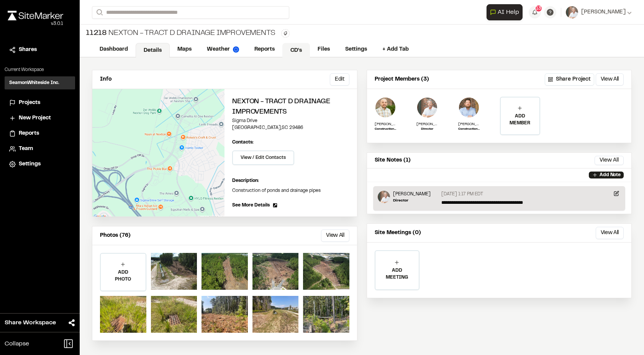  I want to click on a: Shares, so click(40, 50).